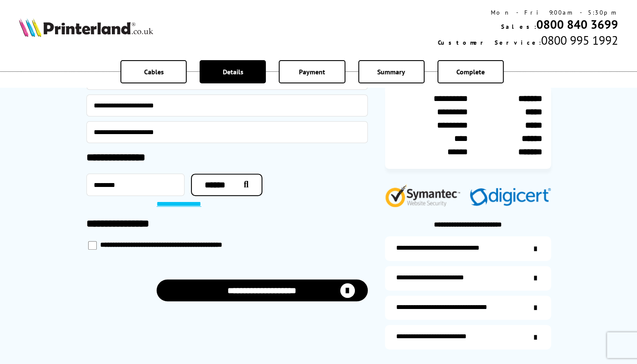 The width and height of the screenshot is (637, 364). What do you see at coordinates (471, 72) in the screenshot?
I see `span: Complete` at bounding box center [471, 72].